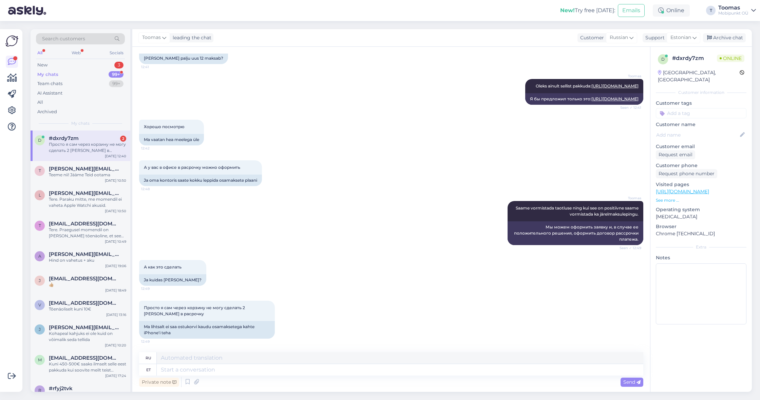  I want to click on div: ru, so click(148, 358).